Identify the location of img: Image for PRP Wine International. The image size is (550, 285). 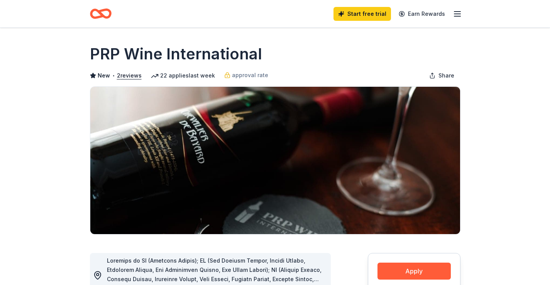
(275, 161).